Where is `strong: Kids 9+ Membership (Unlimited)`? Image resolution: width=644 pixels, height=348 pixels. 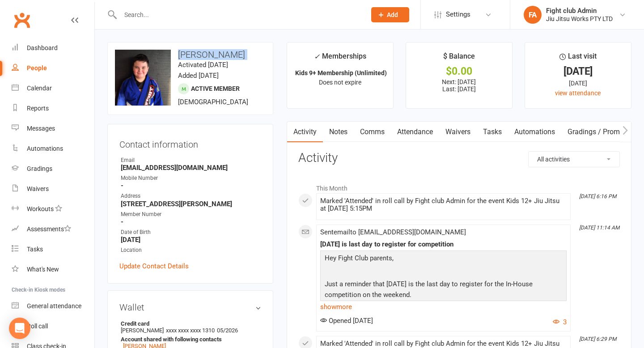
strong: Kids 9+ Membership (Unlimited) is located at coordinates (341, 73).